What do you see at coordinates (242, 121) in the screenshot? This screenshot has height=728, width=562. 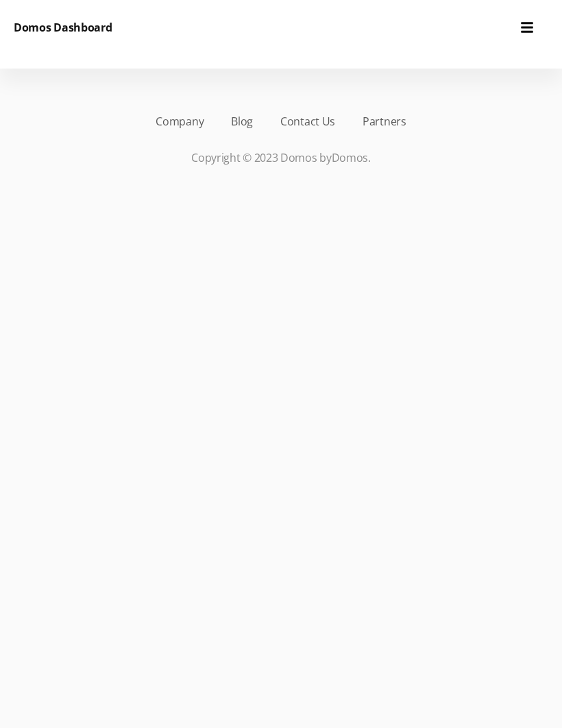 I see `a: Blog` at bounding box center [242, 121].